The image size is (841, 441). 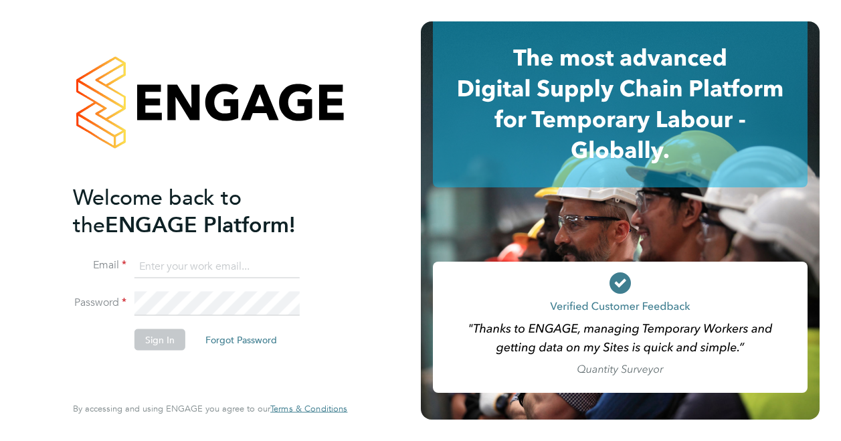 What do you see at coordinates (241, 340) in the screenshot?
I see `button: Forgot Password` at bounding box center [241, 340].